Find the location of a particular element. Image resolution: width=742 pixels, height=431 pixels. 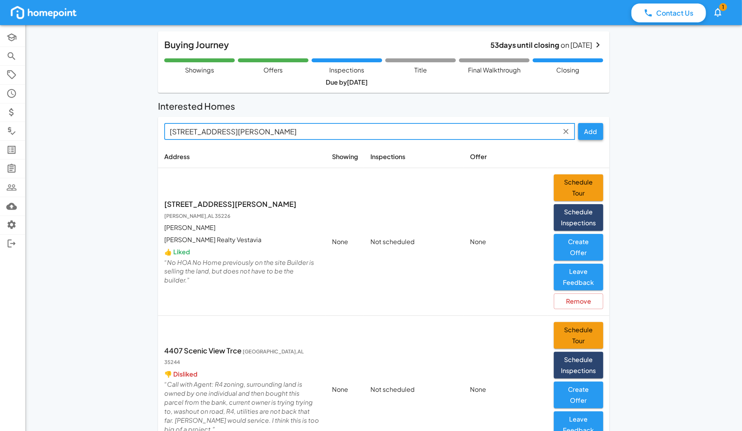

h6: Buying Journey is located at coordinates (196, 45).